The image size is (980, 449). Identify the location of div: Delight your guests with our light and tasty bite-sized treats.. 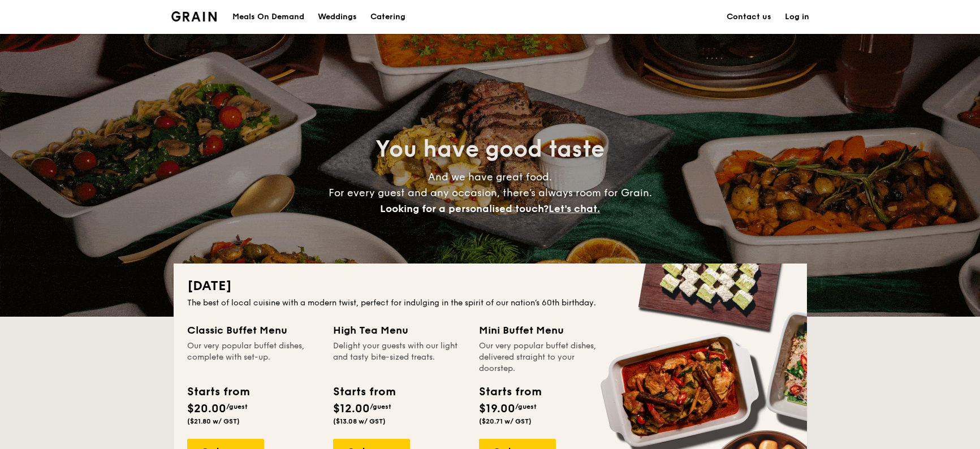
(400, 358).